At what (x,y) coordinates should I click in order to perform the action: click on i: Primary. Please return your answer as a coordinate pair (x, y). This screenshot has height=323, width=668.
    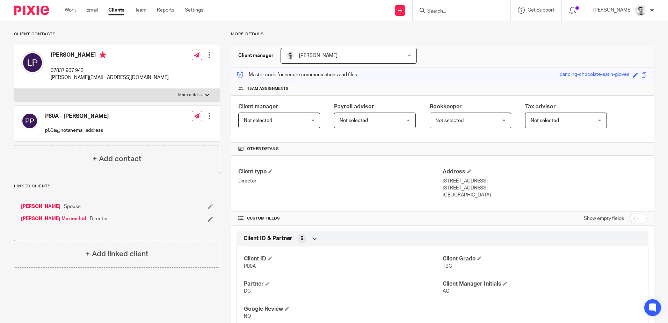
    Looking at the image, I should click on (103, 55).